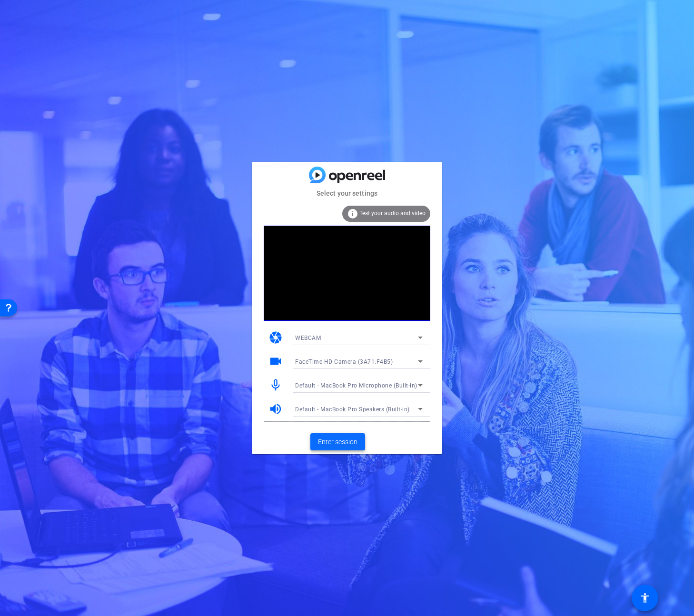 Image resolution: width=694 pixels, height=616 pixels. I want to click on span: WEBCAM, so click(308, 338).